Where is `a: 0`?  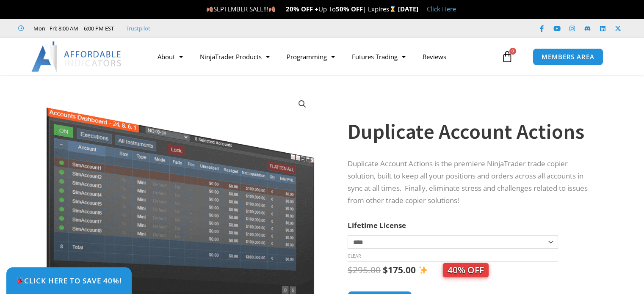 a: 0 is located at coordinates (507, 57).